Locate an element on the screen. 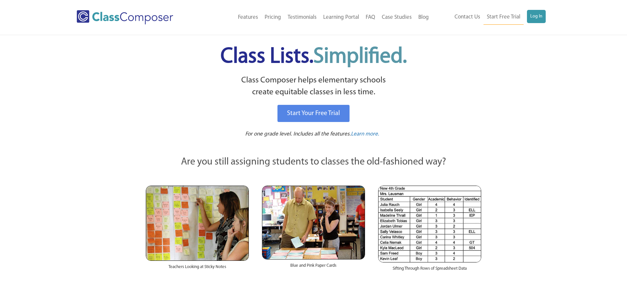  a: Blog is located at coordinates (424, 17).